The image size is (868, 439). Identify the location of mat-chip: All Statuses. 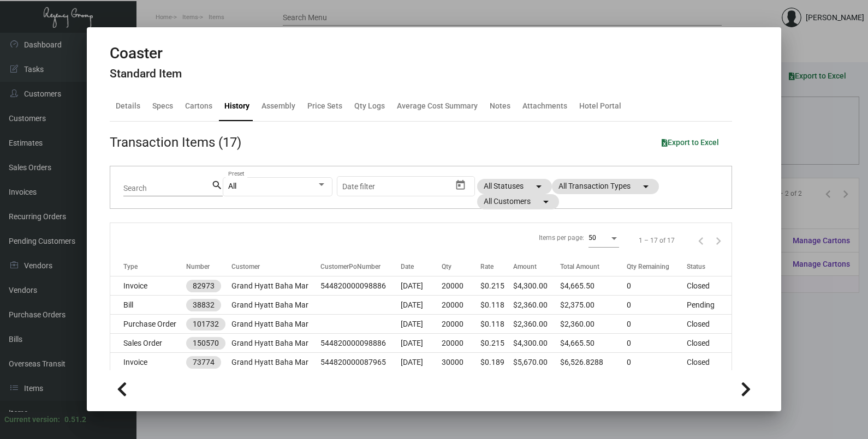
(514, 187).